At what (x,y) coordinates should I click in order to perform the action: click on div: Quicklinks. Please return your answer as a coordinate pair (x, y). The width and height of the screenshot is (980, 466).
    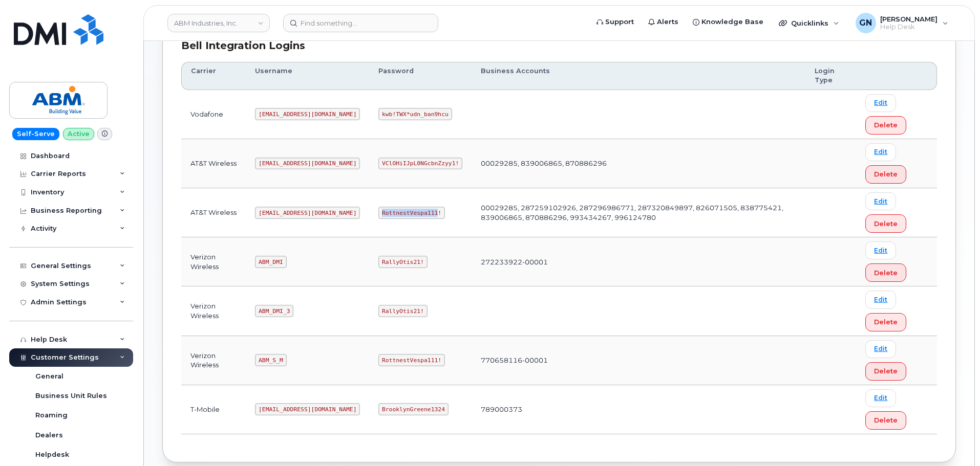
    Looking at the image, I should click on (809, 23).